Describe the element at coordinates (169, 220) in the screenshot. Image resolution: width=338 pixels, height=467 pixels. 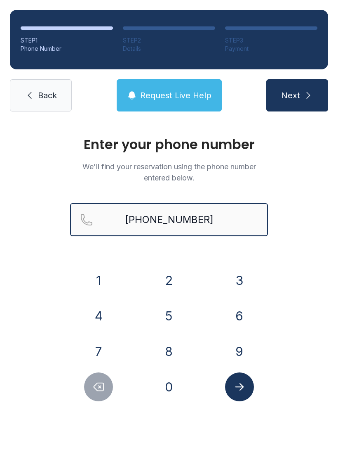
I see `input: Reservation phone number` at that location.